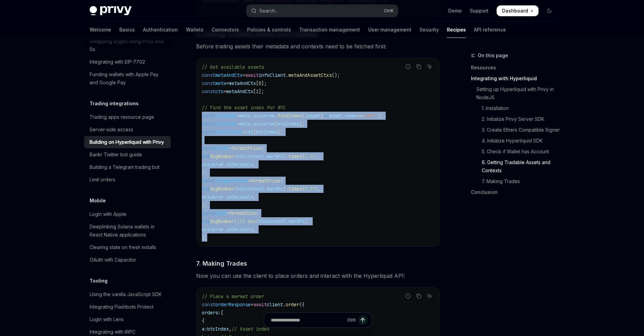 The width and height of the screenshot is (644, 336). I want to click on span: orders:, so click(211, 313).